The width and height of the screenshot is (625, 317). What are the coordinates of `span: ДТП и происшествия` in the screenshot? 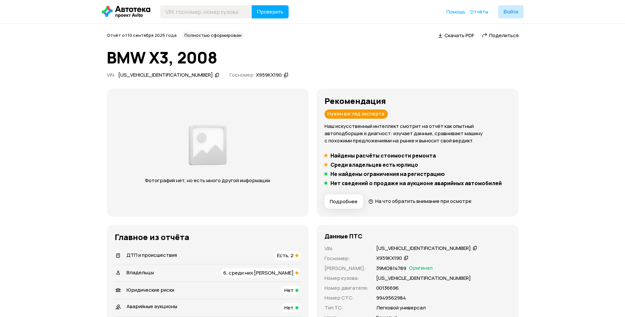 It's located at (151, 255).